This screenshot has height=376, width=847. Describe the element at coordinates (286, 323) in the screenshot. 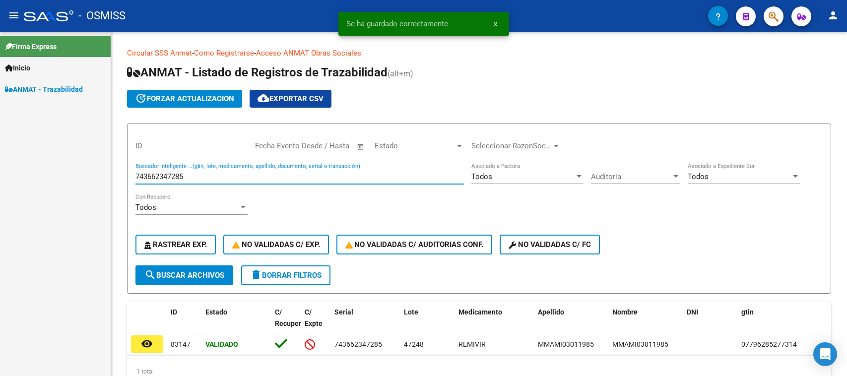

I see `datatable-header-cell: C/ Recupero` at that location.